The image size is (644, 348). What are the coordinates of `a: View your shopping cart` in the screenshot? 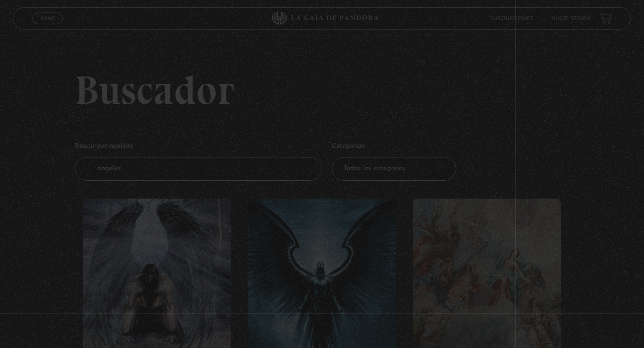 It's located at (605, 18).